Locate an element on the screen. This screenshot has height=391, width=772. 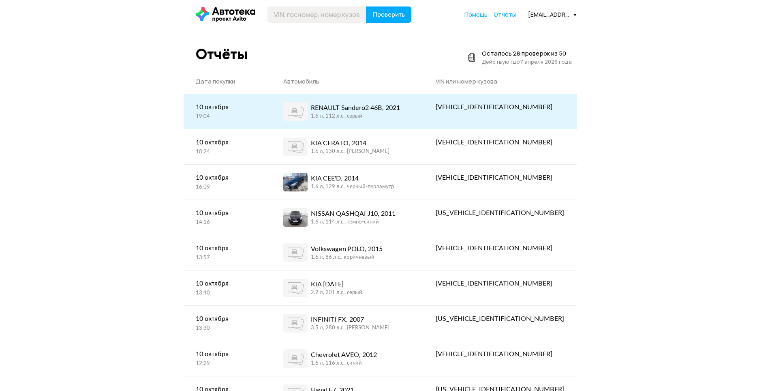
a: 10 октября13:40 is located at coordinates (227, 287).